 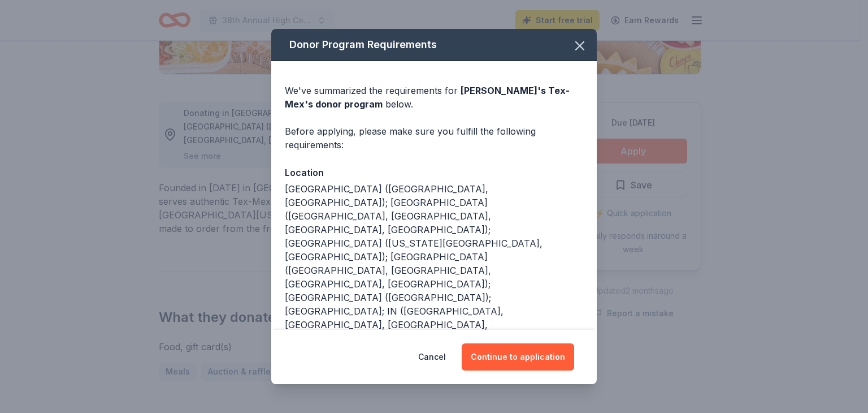 What do you see at coordinates (434, 138) in the screenshot?
I see `div: Before applying, please make sure you fulfill the following requirements:` at bounding box center [434, 138].